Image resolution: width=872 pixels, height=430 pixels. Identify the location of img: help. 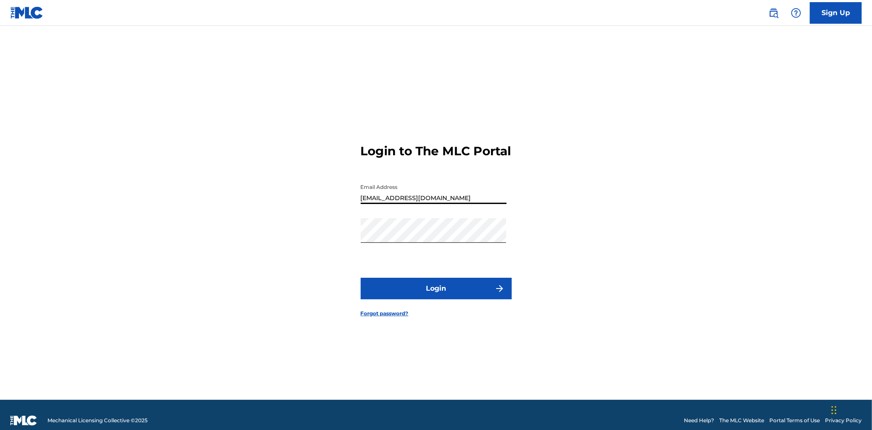
(796, 13).